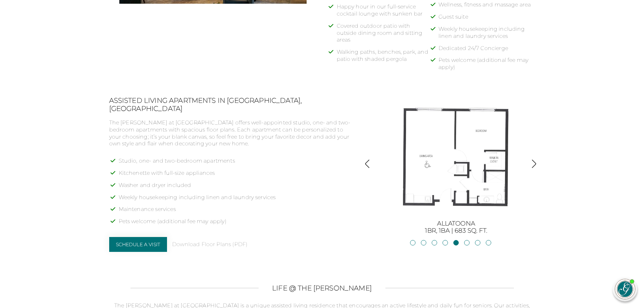 This screenshot has width=644, height=308. What do you see at coordinates (487, 51) in the screenshot?
I see `li: Dedicated 24/7 Concierge` at bounding box center [487, 51].